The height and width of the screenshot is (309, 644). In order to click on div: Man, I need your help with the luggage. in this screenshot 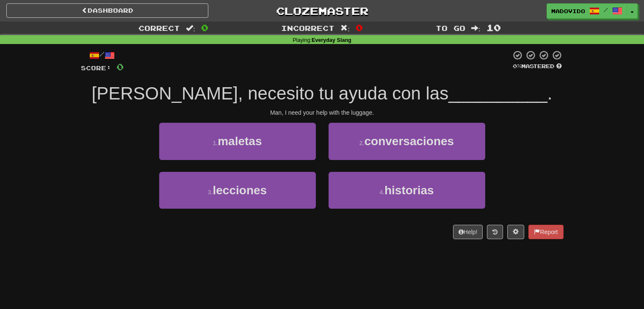, I will do `click(322, 113)`.